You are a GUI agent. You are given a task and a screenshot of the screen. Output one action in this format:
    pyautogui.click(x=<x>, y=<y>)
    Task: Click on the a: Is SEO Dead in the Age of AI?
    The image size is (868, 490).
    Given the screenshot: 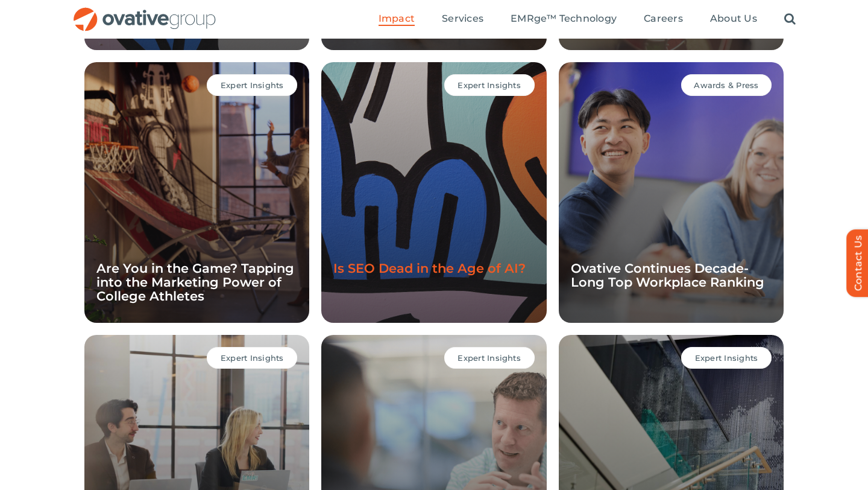 What is the action you would take?
    pyautogui.click(x=430, y=268)
    